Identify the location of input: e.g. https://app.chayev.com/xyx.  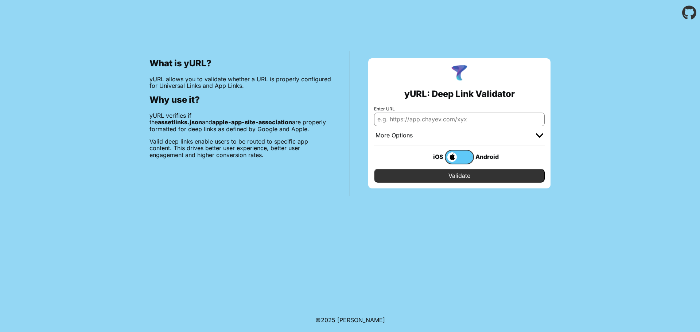
(459, 119).